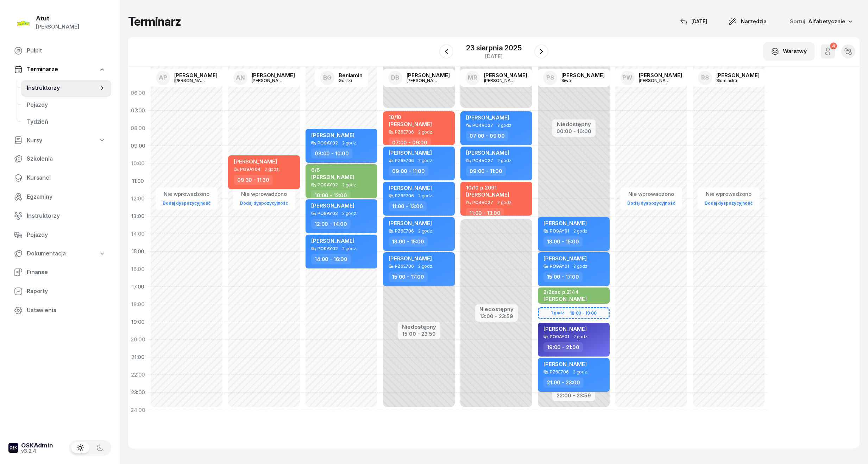  What do you see at coordinates (57, 19) in the screenshot?
I see `div: Atut` at bounding box center [57, 19].